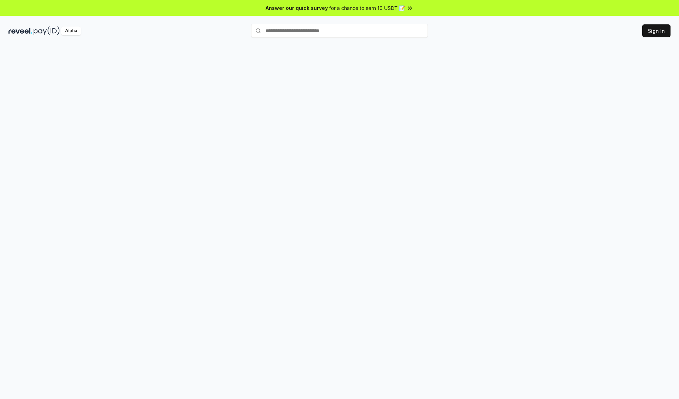  What do you see at coordinates (297, 8) in the screenshot?
I see `span: Answer our quick survey` at bounding box center [297, 8].